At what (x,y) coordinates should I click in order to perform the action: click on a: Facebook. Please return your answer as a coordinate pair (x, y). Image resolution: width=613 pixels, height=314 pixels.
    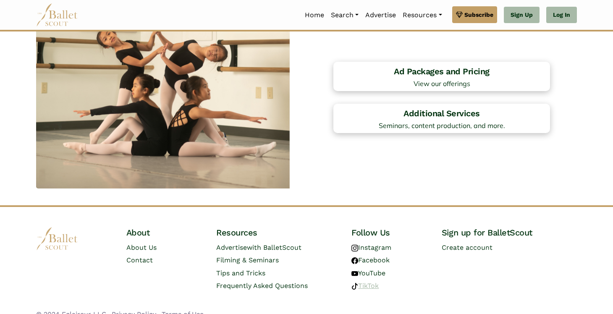
    Looking at the image, I should click on (371, 260).